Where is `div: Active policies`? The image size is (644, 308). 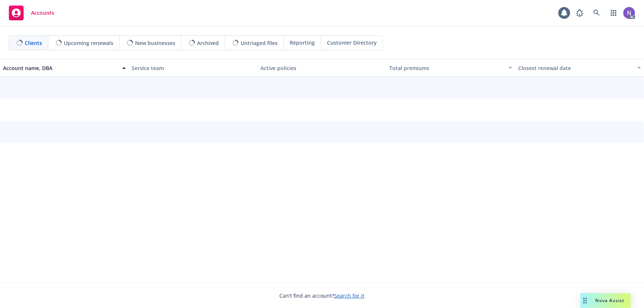
div: Active policies is located at coordinates (322, 68).